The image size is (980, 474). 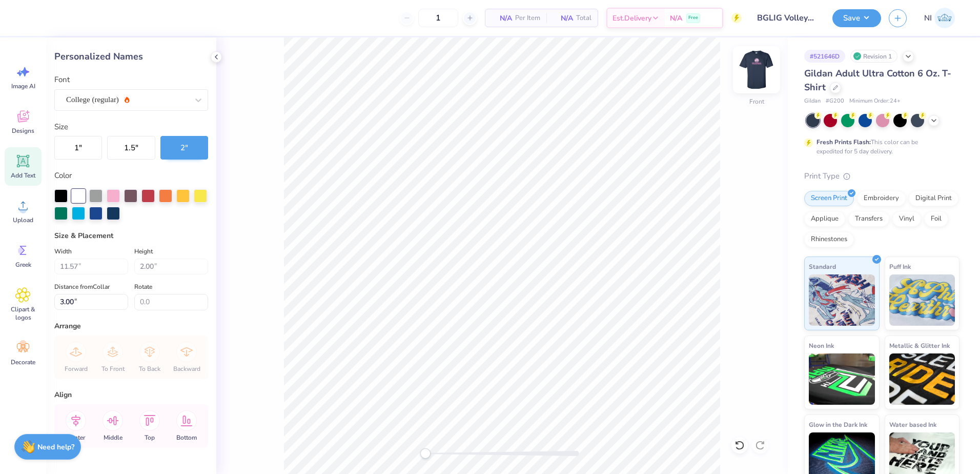 I want to click on span: Gildan Adult Ultra Cotton 6 Oz. T-Shirt, so click(x=878, y=80).